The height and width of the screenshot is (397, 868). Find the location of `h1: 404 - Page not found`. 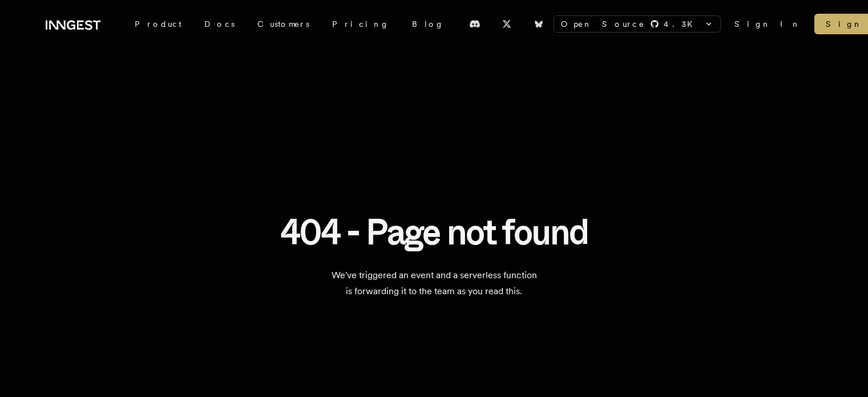

h1: 404 - Page not found is located at coordinates (434, 232).